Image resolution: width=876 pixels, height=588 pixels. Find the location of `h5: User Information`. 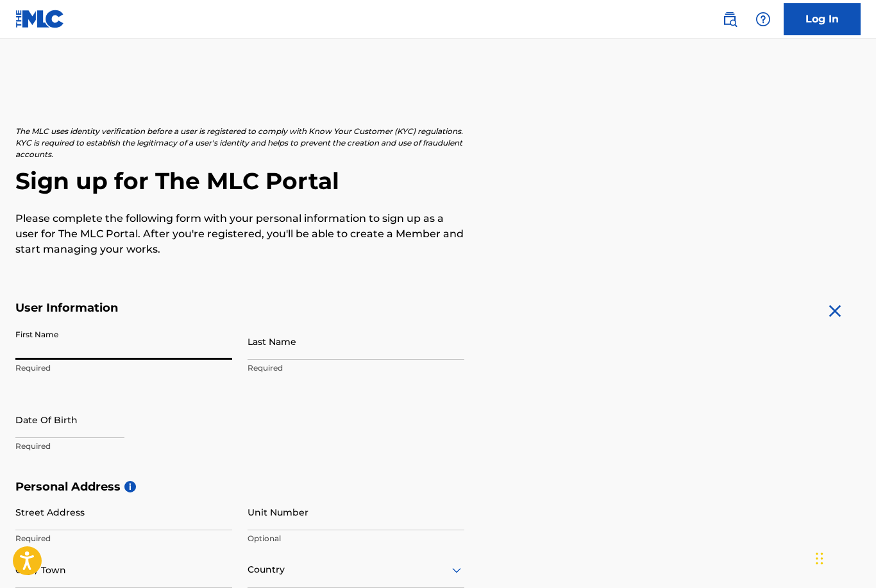

h5: User Information is located at coordinates (240, 307).